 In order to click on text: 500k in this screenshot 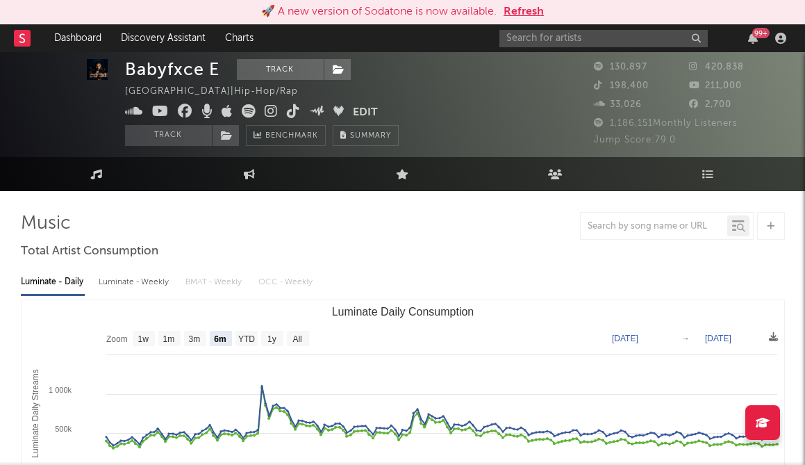, I will do `click(63, 429)`.